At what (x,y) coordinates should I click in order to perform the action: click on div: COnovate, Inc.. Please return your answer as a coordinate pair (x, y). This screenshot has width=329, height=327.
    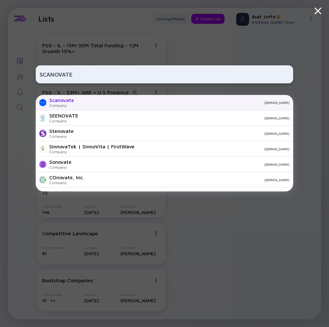
    Looking at the image, I should click on (67, 178).